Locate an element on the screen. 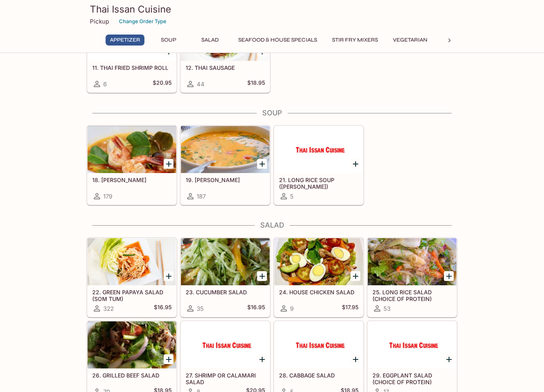 Image resolution: width=544 pixels, height=392 pixels. h3: Thai Issan Cuisine is located at coordinates (272, 9).